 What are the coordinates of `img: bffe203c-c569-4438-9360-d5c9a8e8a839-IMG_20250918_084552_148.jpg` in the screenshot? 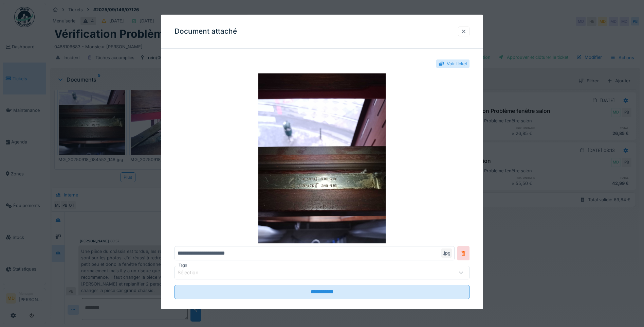 It's located at (322, 159).